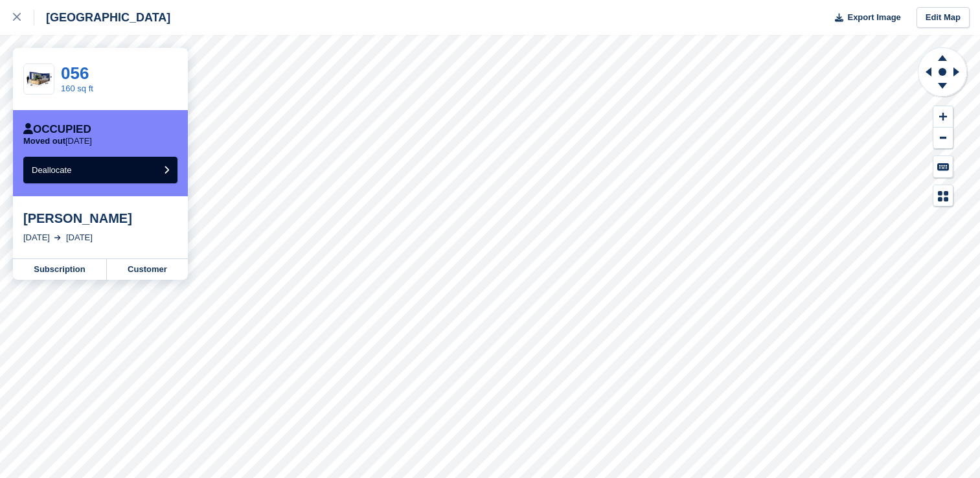 This screenshot has height=478, width=980. What do you see at coordinates (57, 238) in the screenshot?
I see `img: arrow-right-light-icn-cde0832a797a2874e46488d9cf13f60e5c3a73dbe684e267c42b8395dfbc2abf.svg` at bounding box center [57, 238].